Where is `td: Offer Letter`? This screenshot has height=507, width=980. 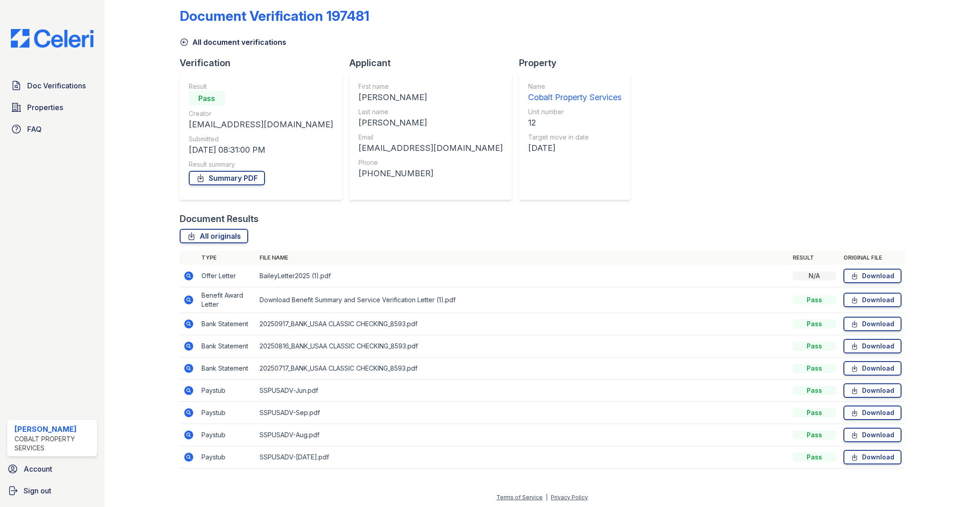 td: Offer Letter is located at coordinates (227, 276).